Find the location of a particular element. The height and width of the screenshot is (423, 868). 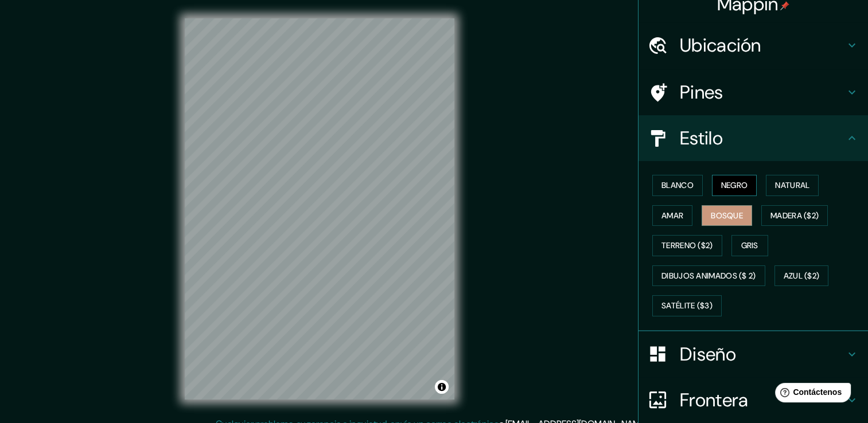

img: pin-icon.png is located at coordinates (785, 5).